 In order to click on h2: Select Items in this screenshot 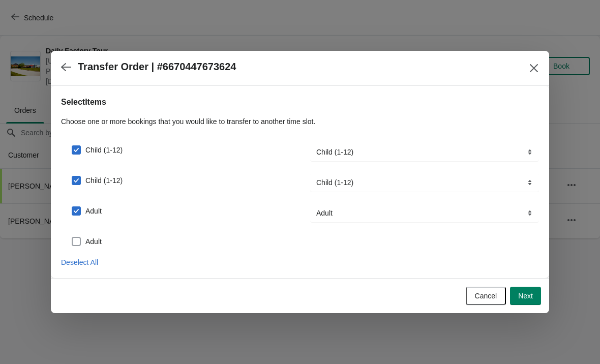, I will do `click(300, 102)`.